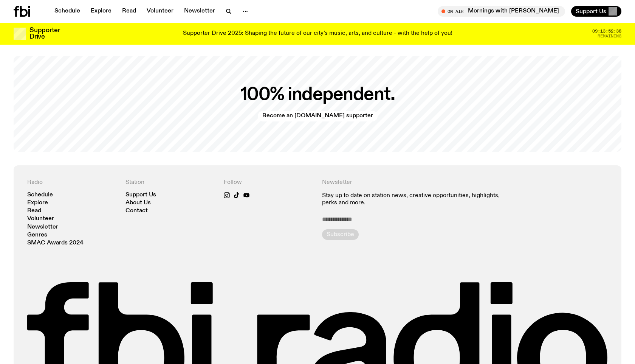 The height and width of the screenshot is (364, 635). I want to click on button: Support Us, so click(596, 11).